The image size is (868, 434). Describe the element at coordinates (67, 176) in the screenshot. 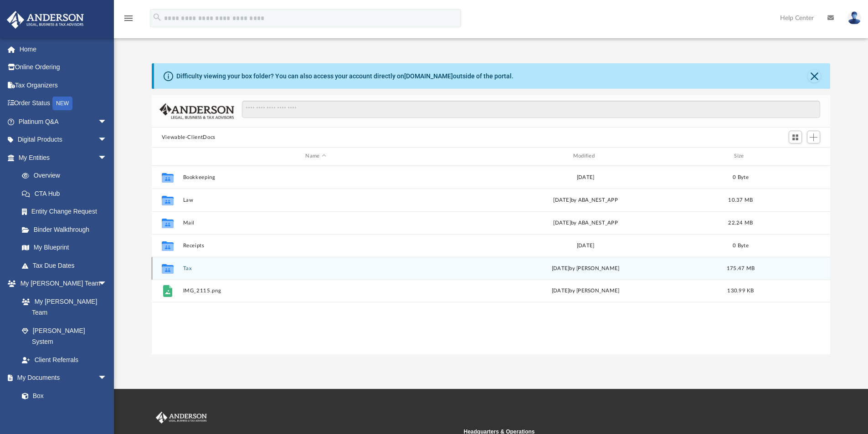

I see `a: Overview` at that location.